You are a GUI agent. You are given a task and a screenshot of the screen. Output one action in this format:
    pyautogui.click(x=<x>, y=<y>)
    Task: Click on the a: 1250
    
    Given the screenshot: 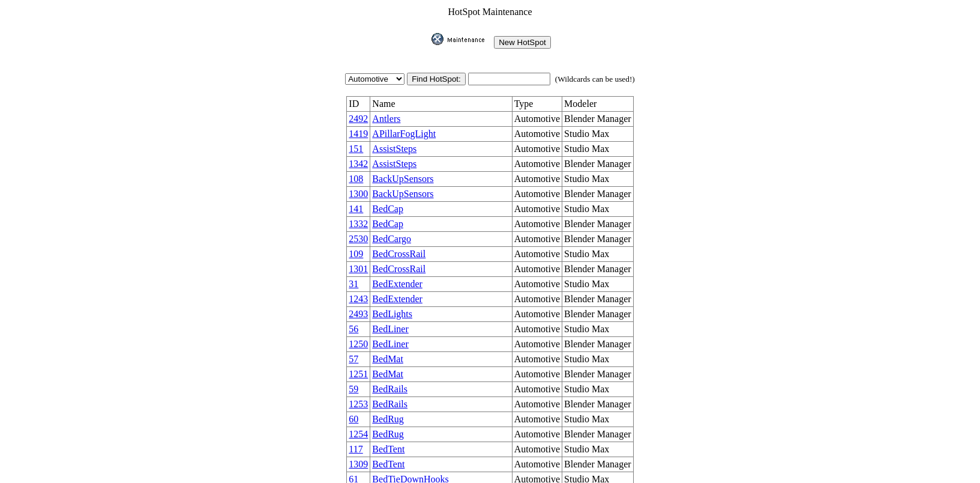 What is the action you would take?
    pyautogui.click(x=359, y=343)
    